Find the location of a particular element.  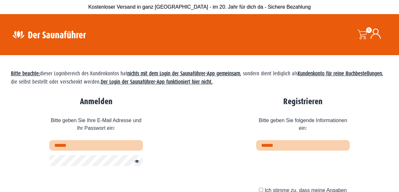

button: Passwort anzeigen is located at coordinates (135, 161).